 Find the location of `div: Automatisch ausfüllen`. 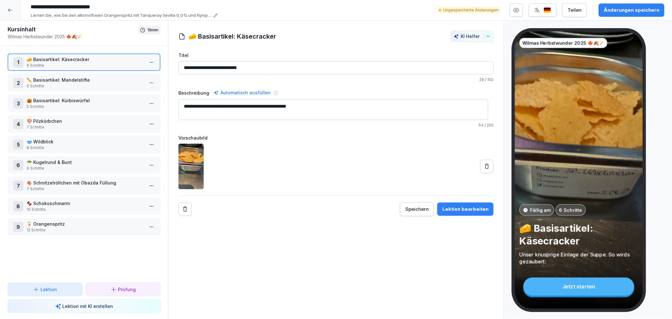

div: Automatisch ausfüllen is located at coordinates (242, 93).